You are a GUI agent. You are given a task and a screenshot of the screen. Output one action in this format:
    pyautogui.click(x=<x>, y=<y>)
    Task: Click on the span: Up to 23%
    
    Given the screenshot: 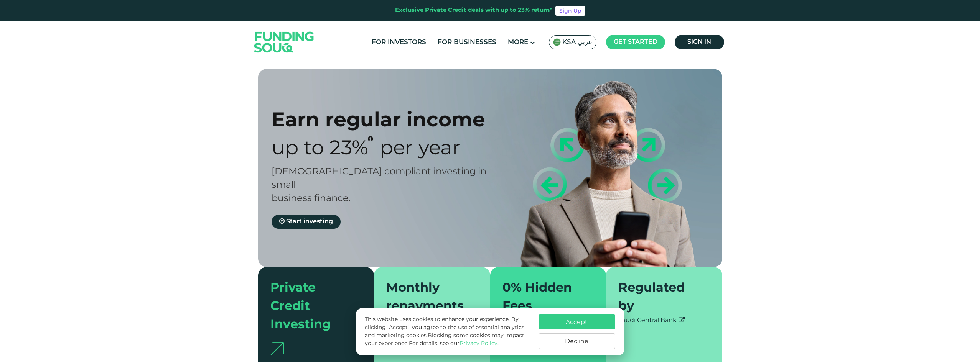 What is the action you would take?
    pyautogui.click(x=319, y=149)
    